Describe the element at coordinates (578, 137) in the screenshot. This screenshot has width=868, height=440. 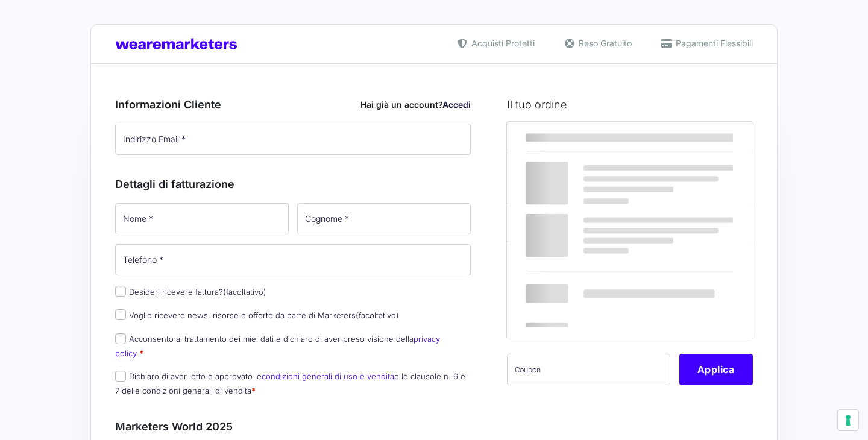
I see `th: Prodotto` at that location.